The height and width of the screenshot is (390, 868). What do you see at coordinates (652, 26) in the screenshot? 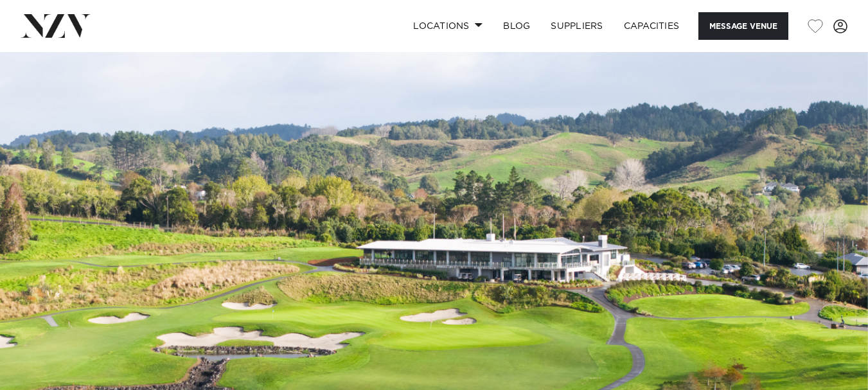
I see `a: Capacities` at bounding box center [652, 26].